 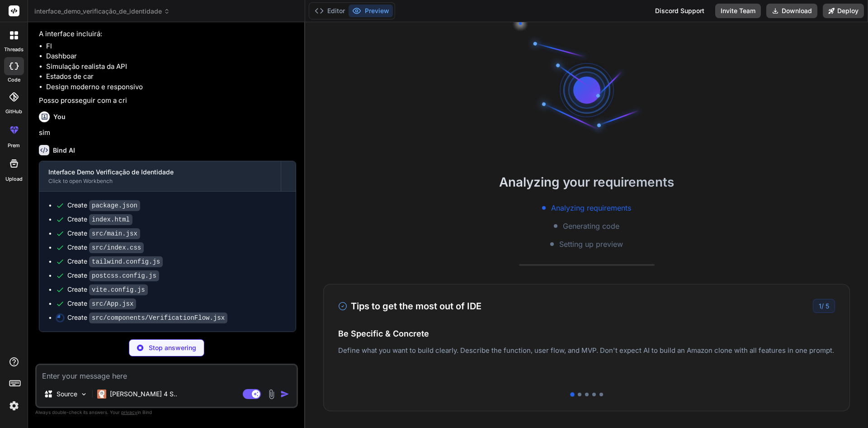 What do you see at coordinates (171, 87) in the screenshot?
I see `li: Design moderno e responsivo` at bounding box center [171, 87].